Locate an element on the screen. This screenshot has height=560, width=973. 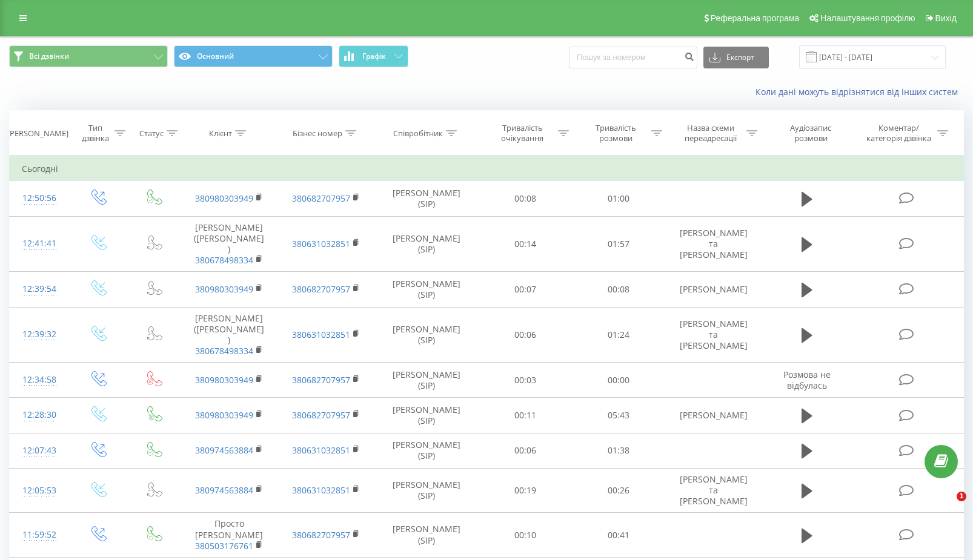
div: 12:50:56 is located at coordinates (39, 198).